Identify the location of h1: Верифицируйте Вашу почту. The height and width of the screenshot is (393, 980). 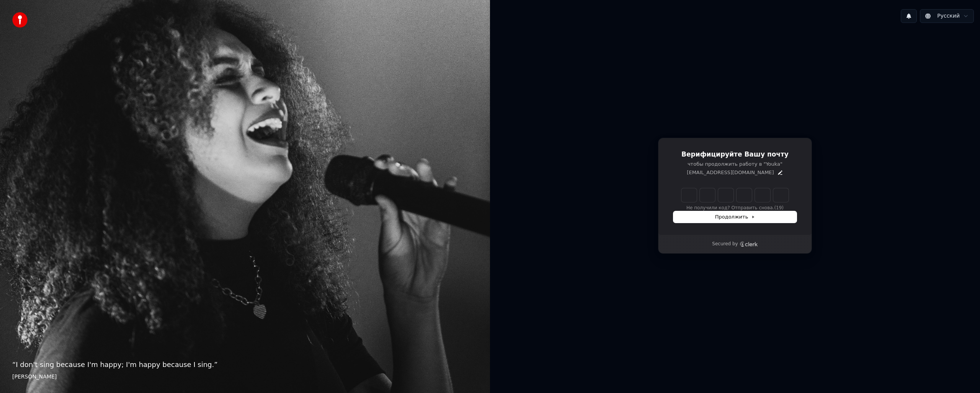
(735, 155).